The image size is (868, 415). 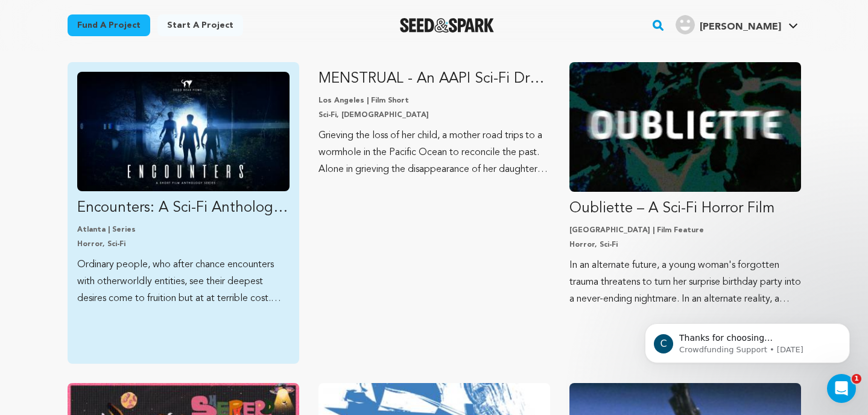 I want to click on a: Freeman M.'s Profile, so click(x=737, y=24).